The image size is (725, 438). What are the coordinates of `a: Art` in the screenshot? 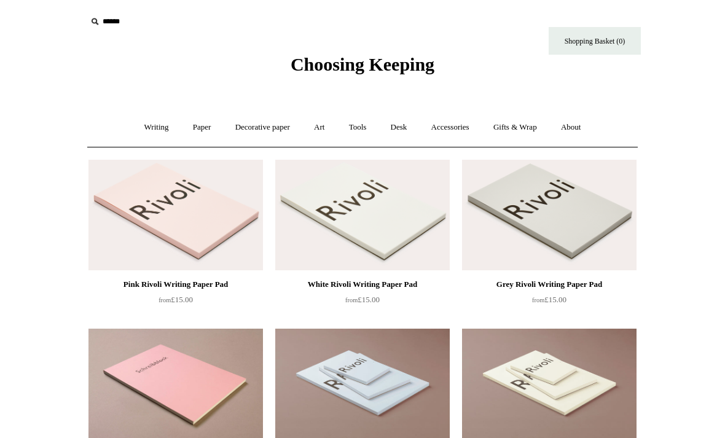 It's located at (319, 127).